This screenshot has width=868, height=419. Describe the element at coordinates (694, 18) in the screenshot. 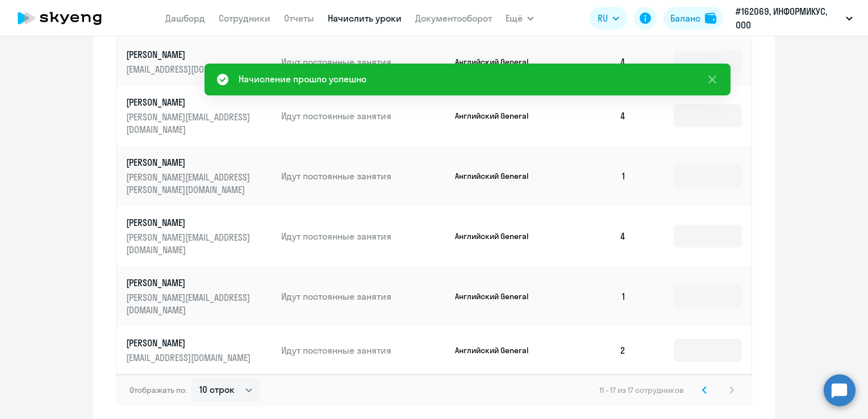

I see `a: Балансbalance` at that location.